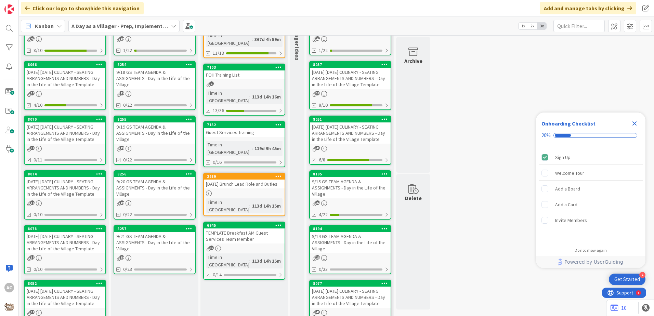  What do you see at coordinates (591, 189) in the screenshot?
I see `div: Add a Board is incomplete.` at bounding box center [591, 189].